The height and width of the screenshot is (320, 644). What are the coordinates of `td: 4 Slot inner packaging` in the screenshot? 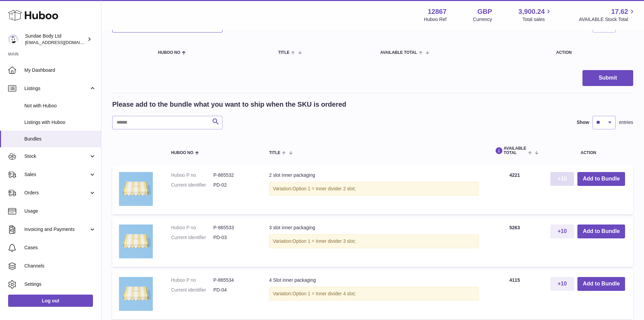 It's located at (374, 294).